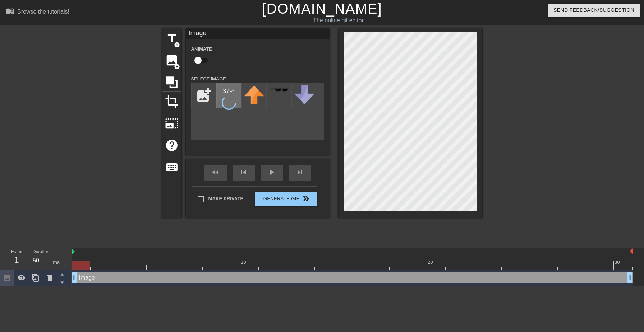  Describe the element at coordinates (618, 262) in the screenshot. I see `div: 30` at that location.